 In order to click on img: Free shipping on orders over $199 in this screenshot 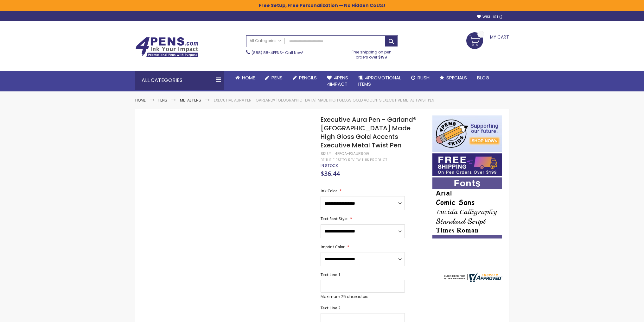, I will do `click(467, 165)`.